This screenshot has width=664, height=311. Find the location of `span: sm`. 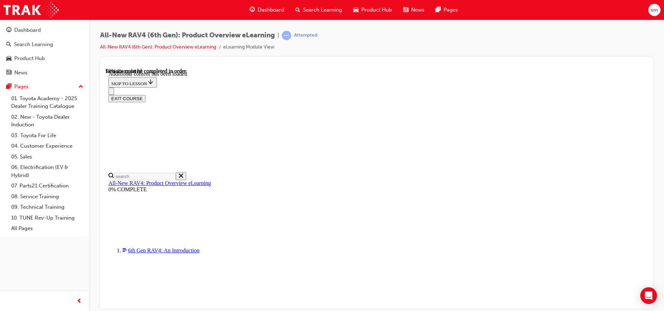

span: sm is located at coordinates (654, 10).